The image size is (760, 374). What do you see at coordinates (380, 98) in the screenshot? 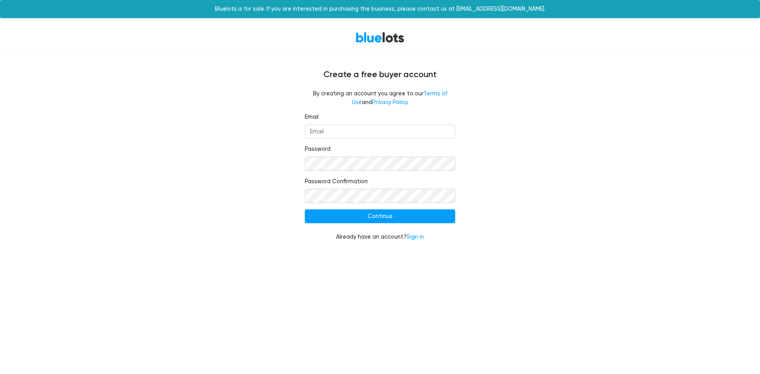
I see `fieldset: By creating an account you agree to our and .` at bounding box center [380, 98].